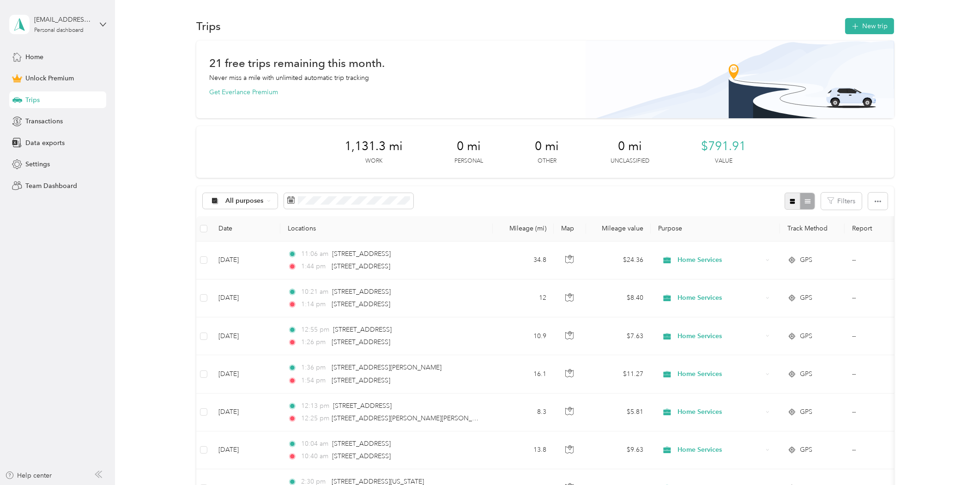  I want to click on button: Filters, so click(841, 201).